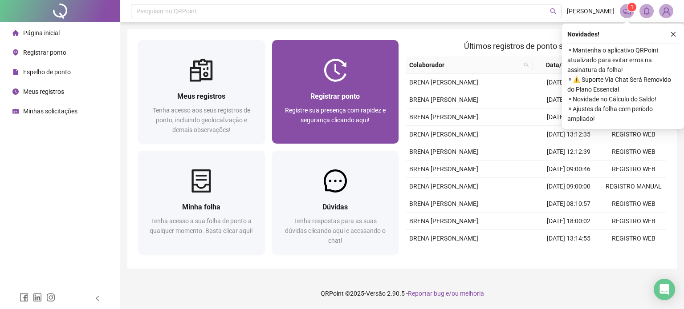  What do you see at coordinates (623, 85) in the screenshot?
I see `span: ⚬ ⚠️ Suporte Via Chat Será Removido do Plano Essencial` at bounding box center [623, 85].